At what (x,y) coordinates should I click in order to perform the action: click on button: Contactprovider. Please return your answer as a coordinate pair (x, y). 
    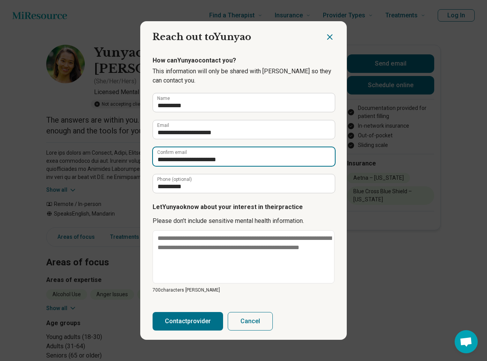
    Looking at the image, I should click on (188, 321).